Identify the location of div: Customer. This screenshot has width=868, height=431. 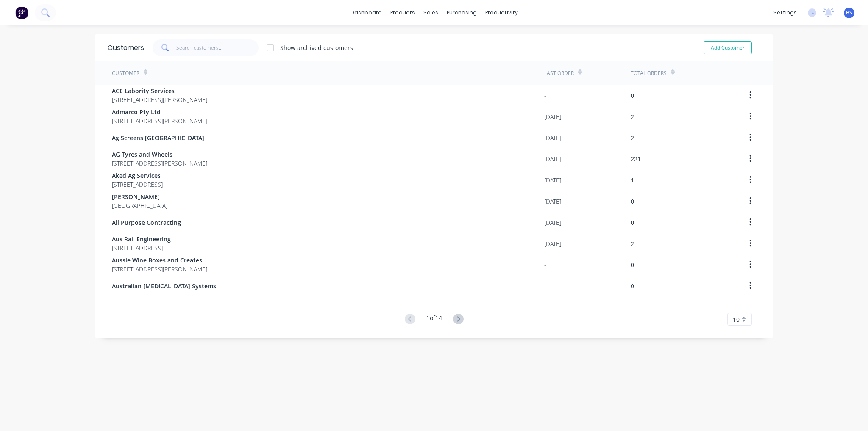
(125, 73).